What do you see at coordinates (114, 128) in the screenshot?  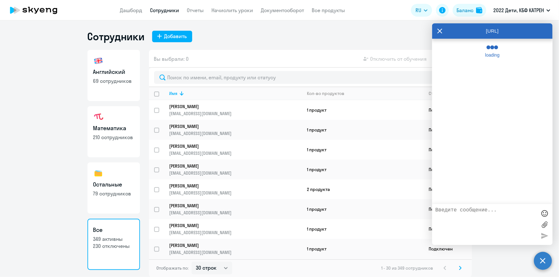 I see `h3: Математика` at bounding box center [114, 128].